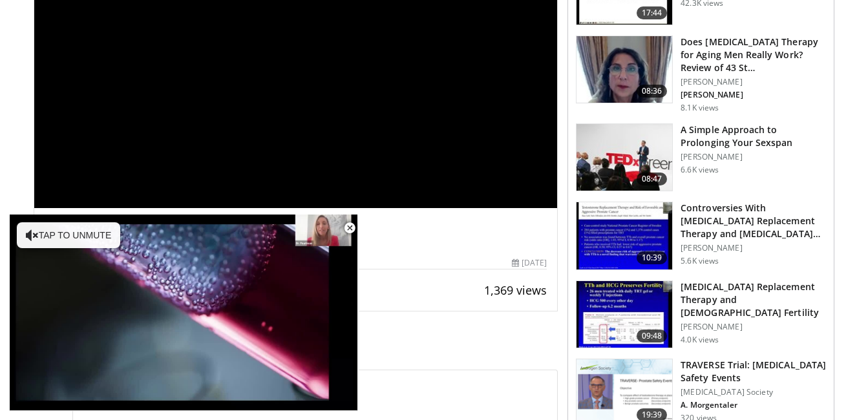 This screenshot has height=420, width=868. What do you see at coordinates (652, 13) in the screenshot?
I see `span: 17:44` at bounding box center [652, 13].